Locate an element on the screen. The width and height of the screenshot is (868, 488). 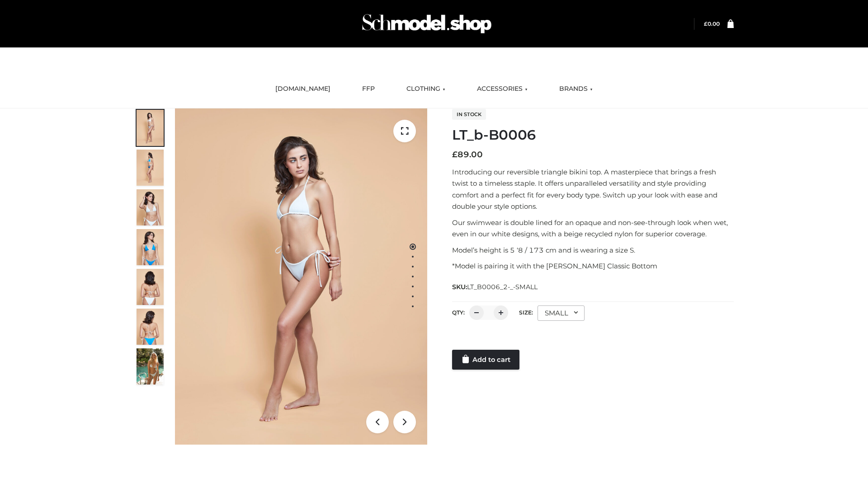
img: ArielClassicBikiniTop_CloudNine_AzureSky_OW114ECO_2-scaled.jpg is located at coordinates (150, 168).